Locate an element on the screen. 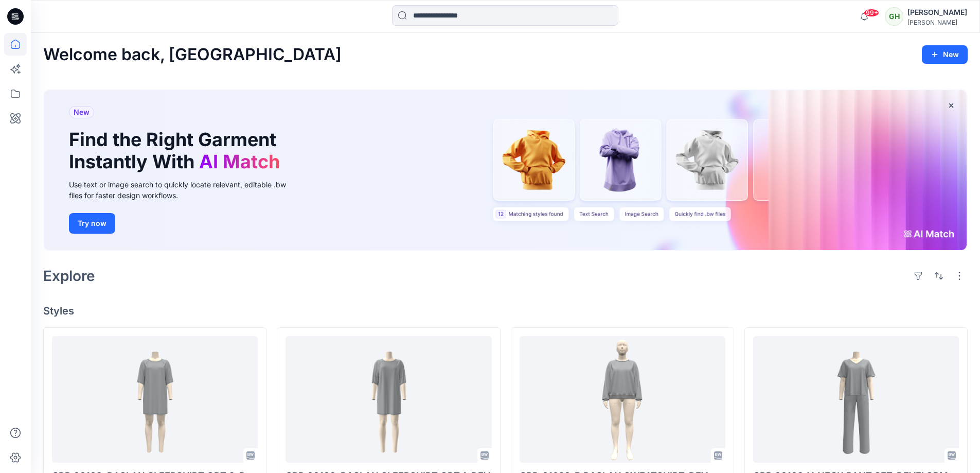  button: Try now is located at coordinates (92, 223).